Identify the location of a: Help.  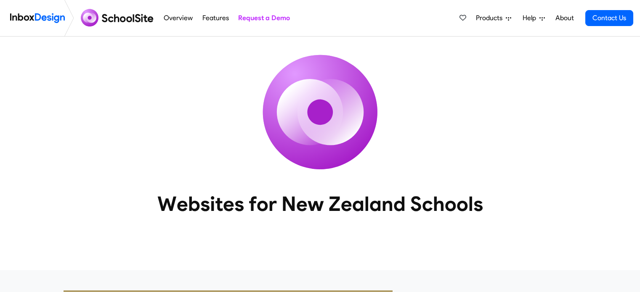
(533, 18).